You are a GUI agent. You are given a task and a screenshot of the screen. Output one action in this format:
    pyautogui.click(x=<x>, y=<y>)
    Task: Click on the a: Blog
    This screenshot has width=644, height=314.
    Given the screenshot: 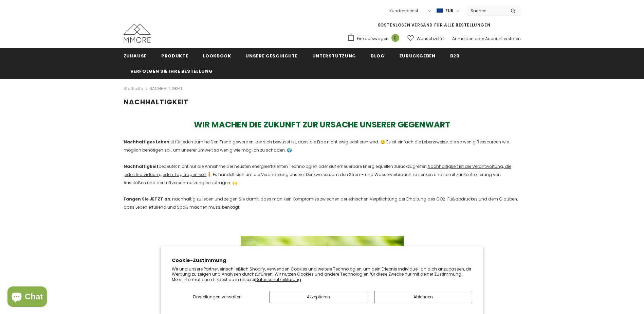 What is the action you would take?
    pyautogui.click(x=378, y=56)
    